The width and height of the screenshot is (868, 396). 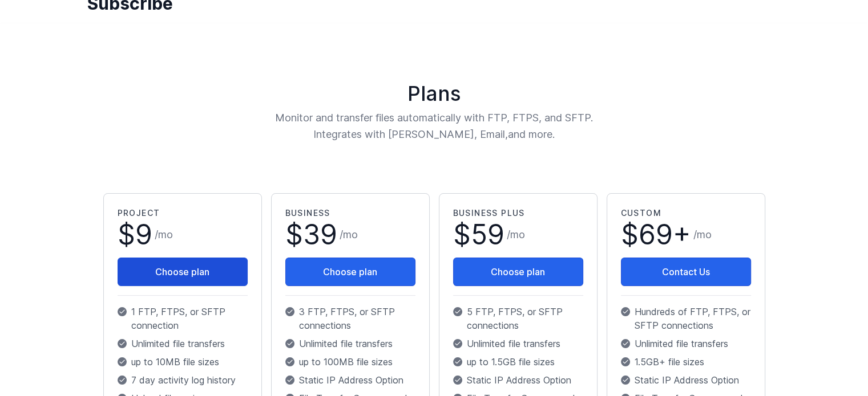 What do you see at coordinates (183, 362) in the screenshot?
I see `p: up to 10MB file sizes` at bounding box center [183, 362].